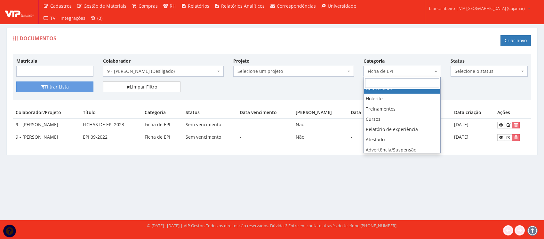  What do you see at coordinates (515, 41) in the screenshot?
I see `a: Criar novo` at bounding box center [515, 41].